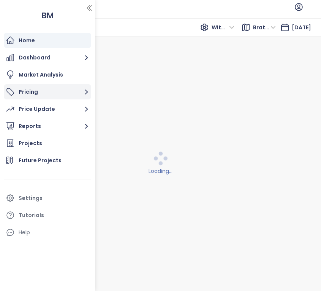 The height and width of the screenshot is (291, 321). I want to click on a: Home, so click(48, 40).